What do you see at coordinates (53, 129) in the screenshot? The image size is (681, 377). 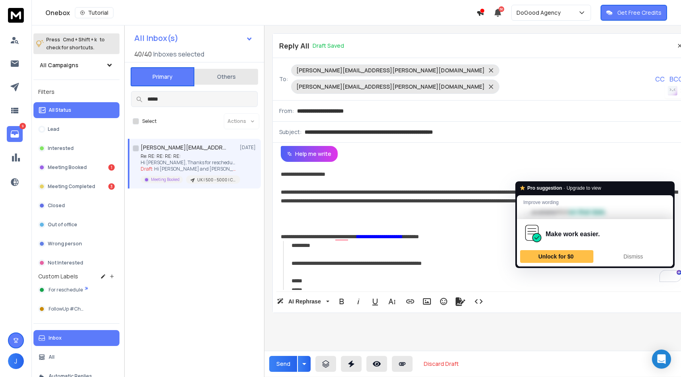 I see `p: Lead` at bounding box center [53, 129].